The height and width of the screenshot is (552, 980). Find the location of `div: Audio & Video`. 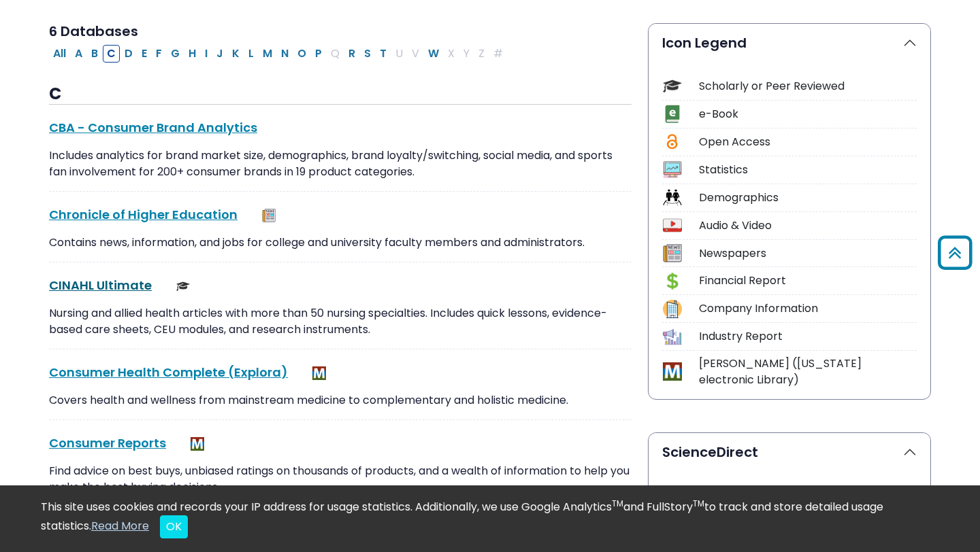

div: Audio & Video is located at coordinates (808, 226).